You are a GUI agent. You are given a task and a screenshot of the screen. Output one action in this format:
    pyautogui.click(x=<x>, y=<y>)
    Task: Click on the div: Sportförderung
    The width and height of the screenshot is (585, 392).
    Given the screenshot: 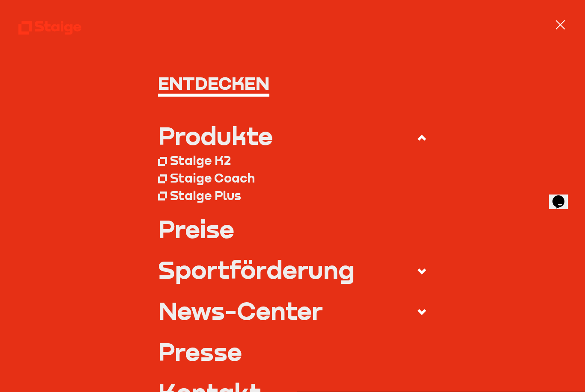 What is the action you would take?
    pyautogui.click(x=256, y=269)
    